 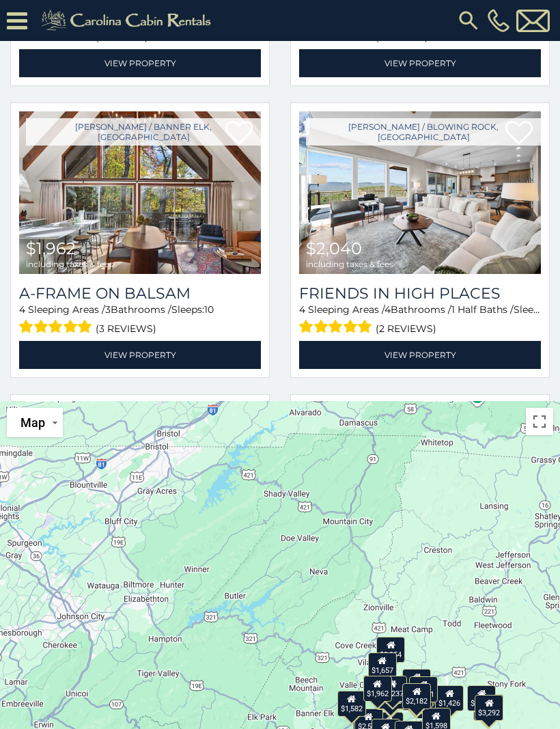 What do you see at coordinates (140, 192) in the screenshot?
I see `img: A-Frame on Balsam` at bounding box center [140, 192].